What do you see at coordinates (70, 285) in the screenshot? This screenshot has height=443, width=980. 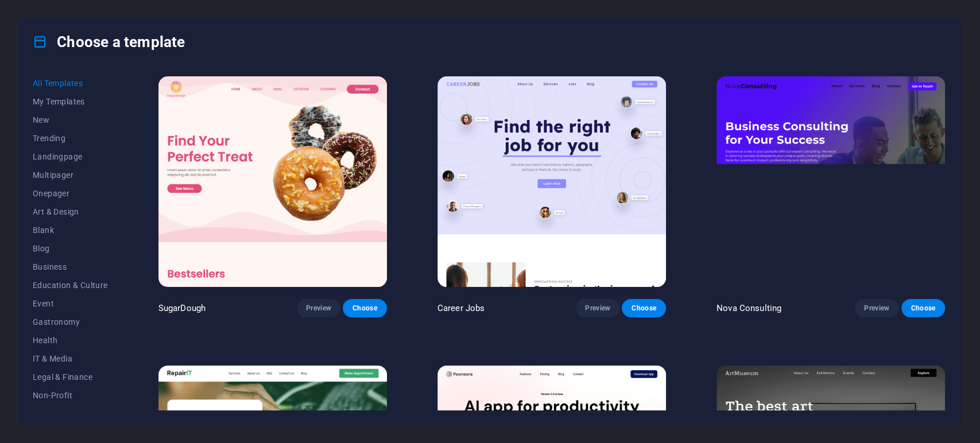 I see `span: Education & Culture` at bounding box center [70, 285].